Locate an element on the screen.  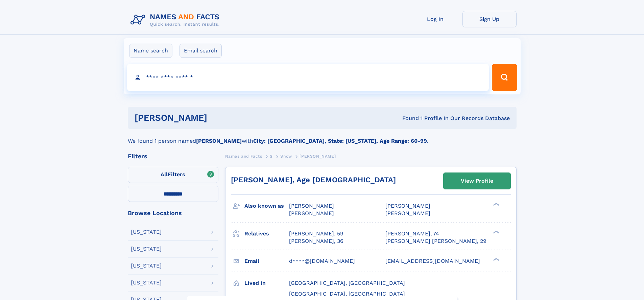
h3: Email is located at coordinates (266, 261).